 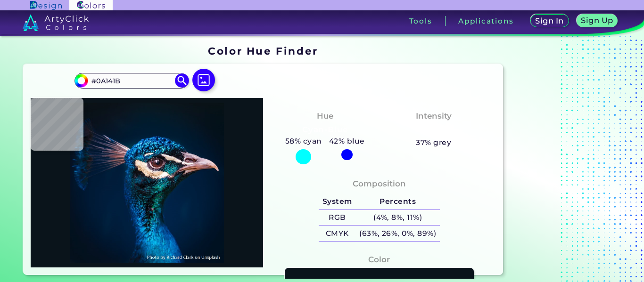 What do you see at coordinates (379, 184) in the screenshot?
I see `h4: Composition` at bounding box center [379, 184].